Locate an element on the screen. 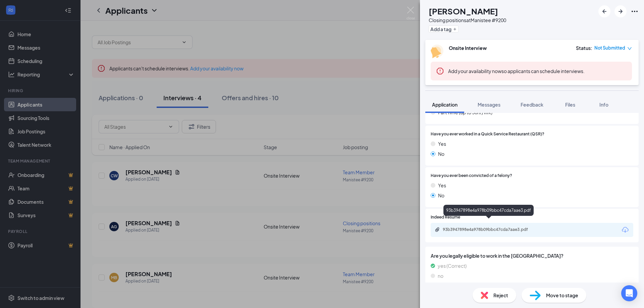 The image size is (644, 308). button: Add your availability now is located at coordinates (475, 71).